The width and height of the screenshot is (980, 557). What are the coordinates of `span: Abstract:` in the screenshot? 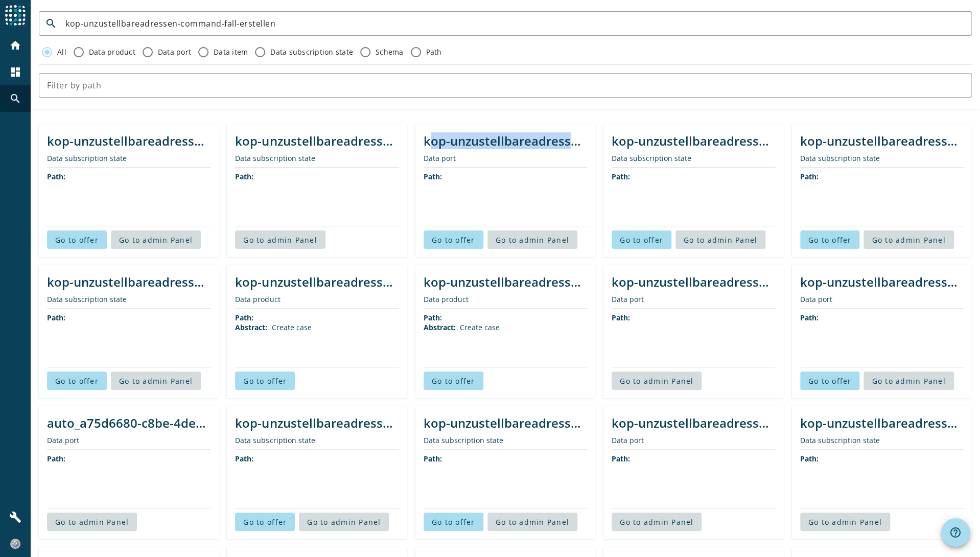 It's located at (439, 327).